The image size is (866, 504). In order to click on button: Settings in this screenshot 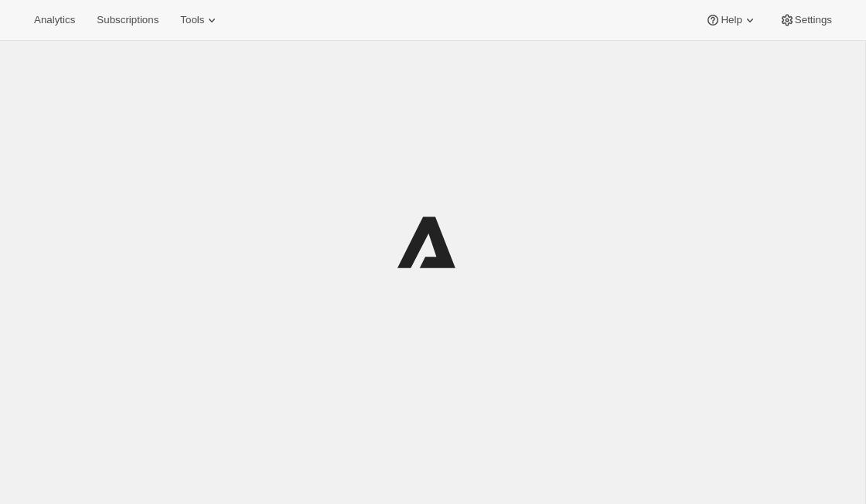, I will do `click(806, 20)`.